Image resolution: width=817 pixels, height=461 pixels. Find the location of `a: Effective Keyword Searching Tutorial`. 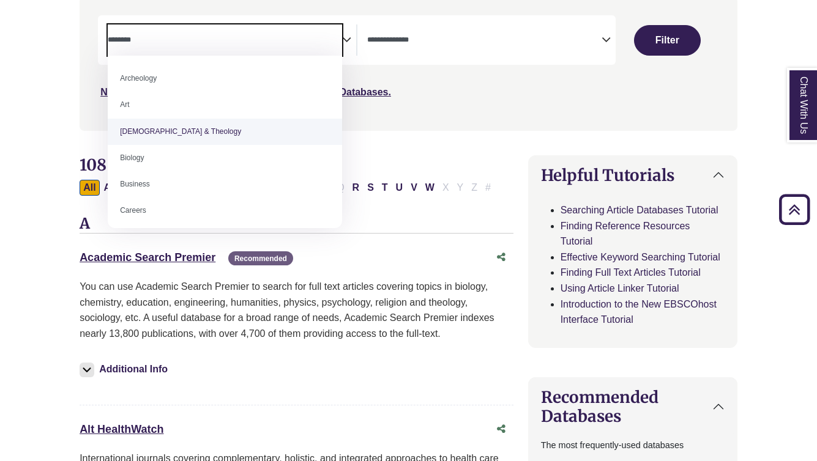

a: Effective Keyword Searching Tutorial is located at coordinates (640, 257).